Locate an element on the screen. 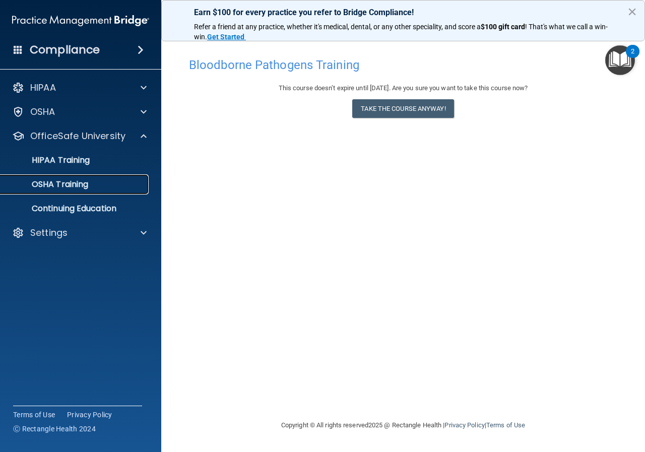 This screenshot has width=645, height=452. a: OfficeSafe University is located at coordinates (79, 136).